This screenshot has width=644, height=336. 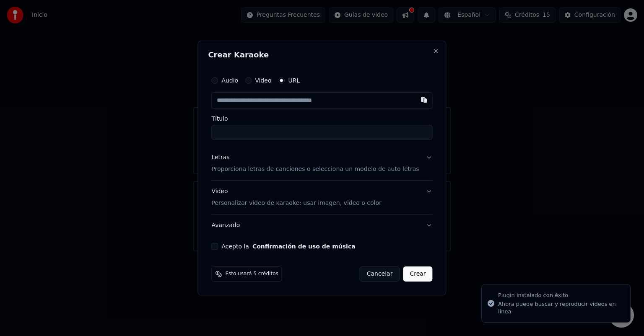 I want to click on button: LetrasProporciona letras de canciones o selecciona un modelo de auto letras, so click(x=322, y=164).